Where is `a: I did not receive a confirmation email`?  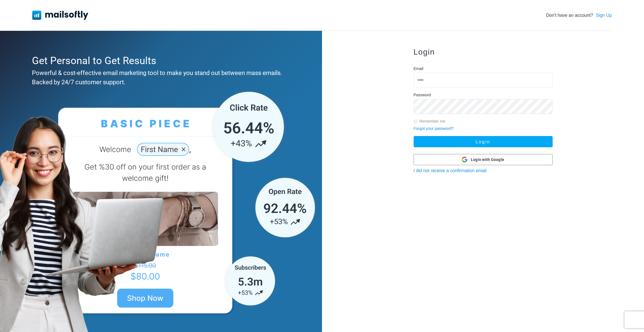 a: I did not receive a confirmation email is located at coordinates (450, 170).